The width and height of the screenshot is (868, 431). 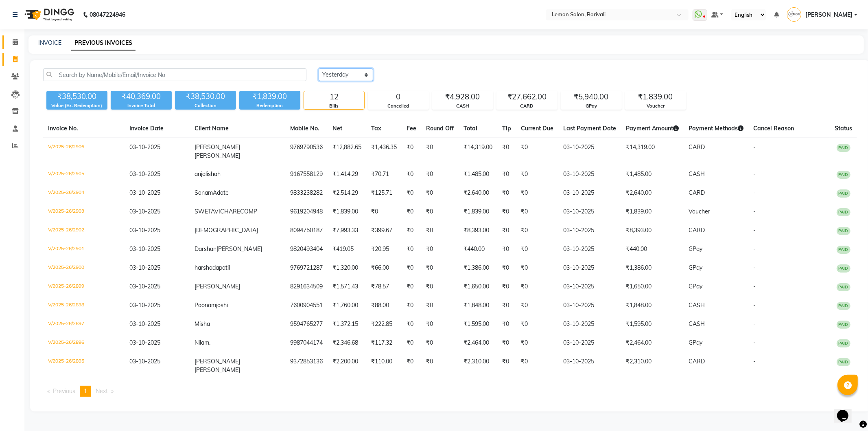 What do you see at coordinates (83, 231) in the screenshot?
I see `td: V/2025-26/2902` at bounding box center [83, 231].